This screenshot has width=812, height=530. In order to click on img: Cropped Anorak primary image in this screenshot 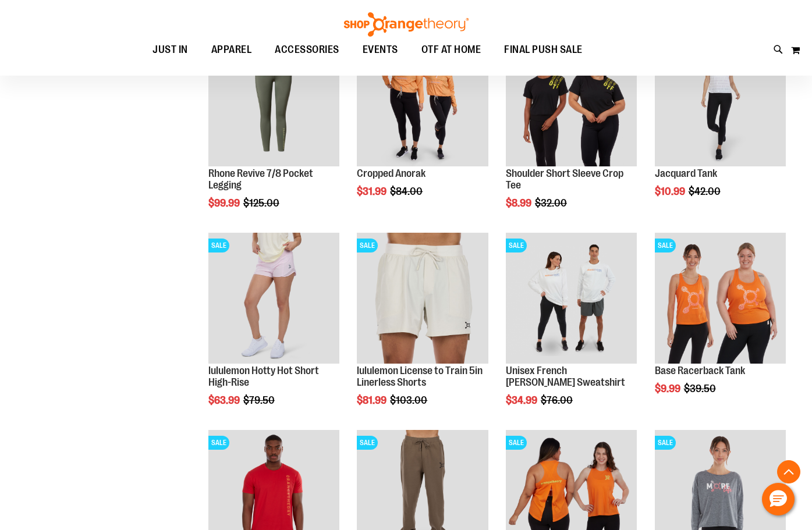, I will do `click(422, 101)`.